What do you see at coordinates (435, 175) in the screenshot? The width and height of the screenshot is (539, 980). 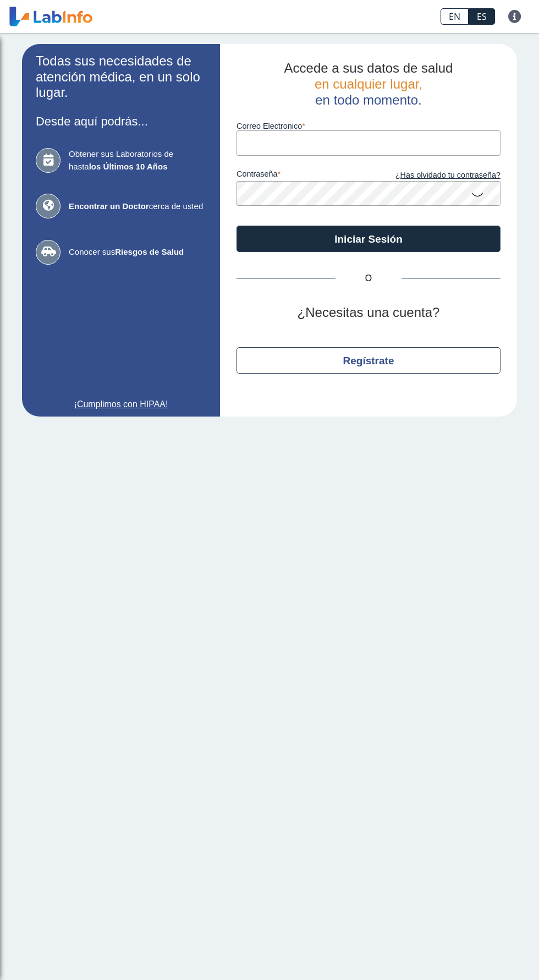 I see `a: ¿Has olvidado tu contraseña?` at bounding box center [435, 175].